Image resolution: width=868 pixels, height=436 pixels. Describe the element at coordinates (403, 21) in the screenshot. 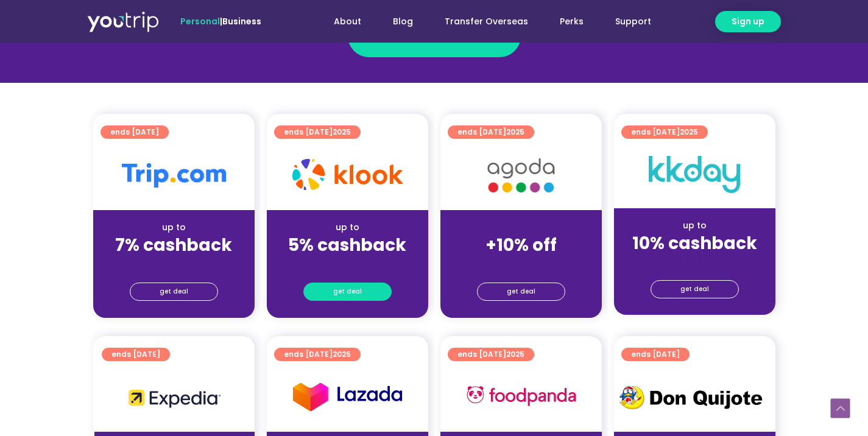

I see `a: Blog` at that location.